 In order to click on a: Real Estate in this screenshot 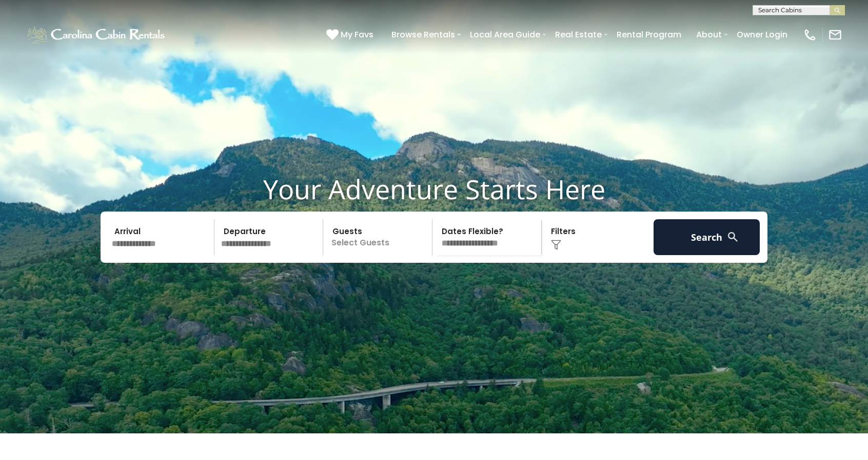, I will do `click(578, 34)`.